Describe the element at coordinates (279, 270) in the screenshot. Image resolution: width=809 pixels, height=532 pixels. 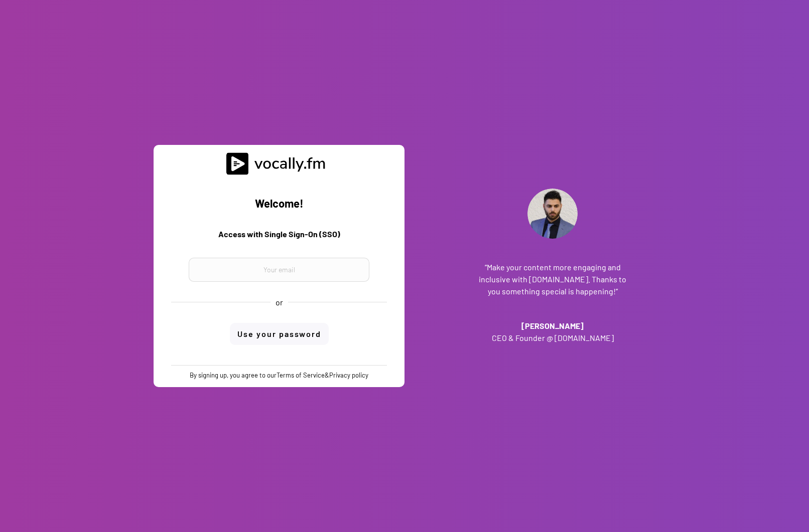
I see `input: Your email` at that location.